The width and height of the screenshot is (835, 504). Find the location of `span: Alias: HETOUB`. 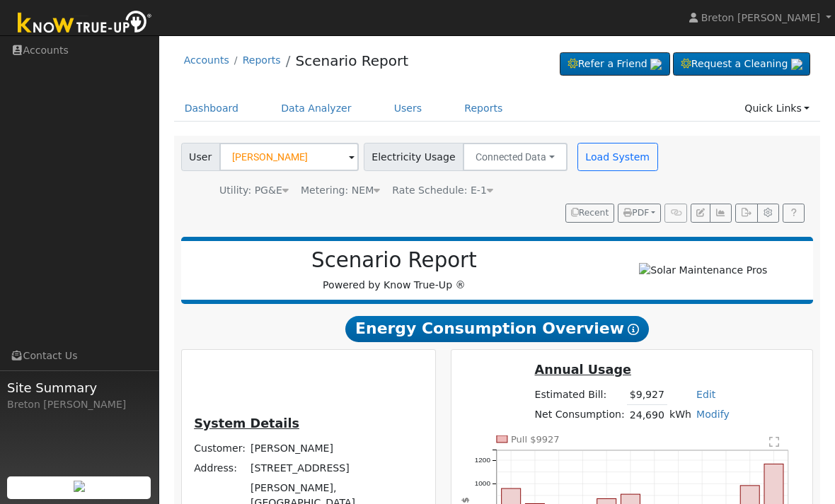

span: Alias: HETOUB is located at coordinates (442, 190).